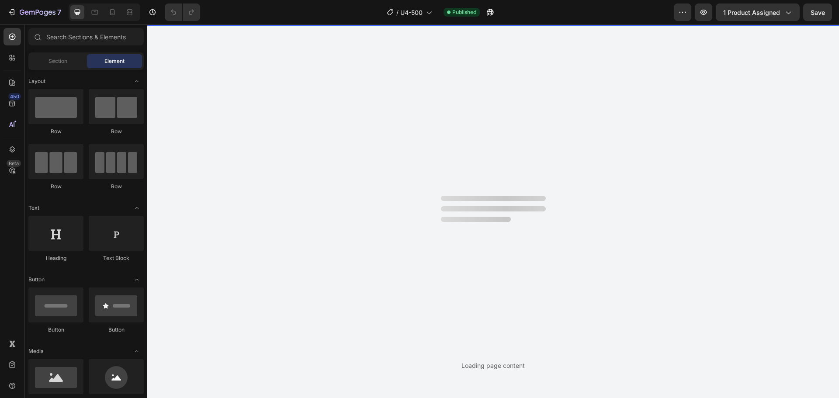 This screenshot has height=398, width=839. I want to click on span: Published, so click(464, 12).